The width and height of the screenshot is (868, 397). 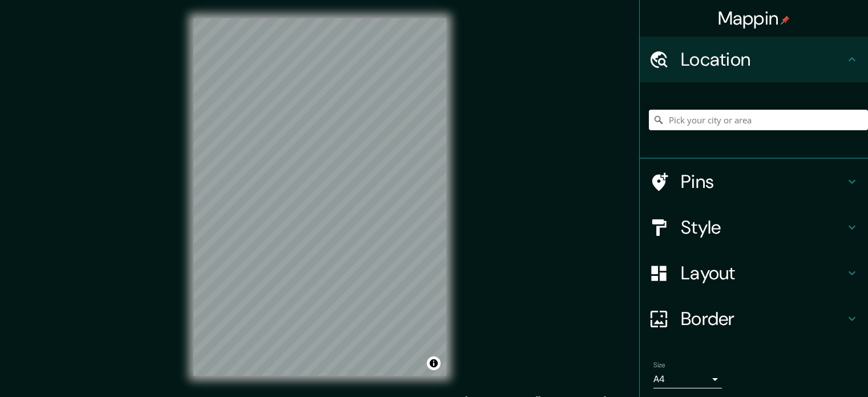 What do you see at coordinates (763, 273) in the screenshot?
I see `h4: Layout` at bounding box center [763, 273].